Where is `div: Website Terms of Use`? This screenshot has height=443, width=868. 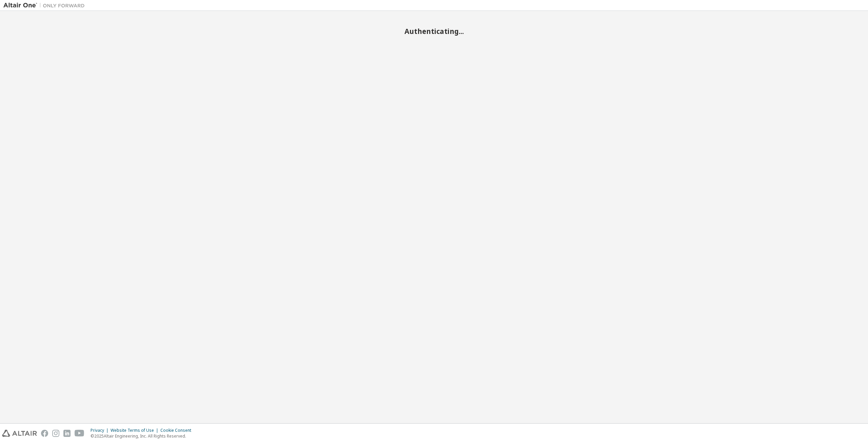
div: Website Terms of Use is located at coordinates (136, 431).